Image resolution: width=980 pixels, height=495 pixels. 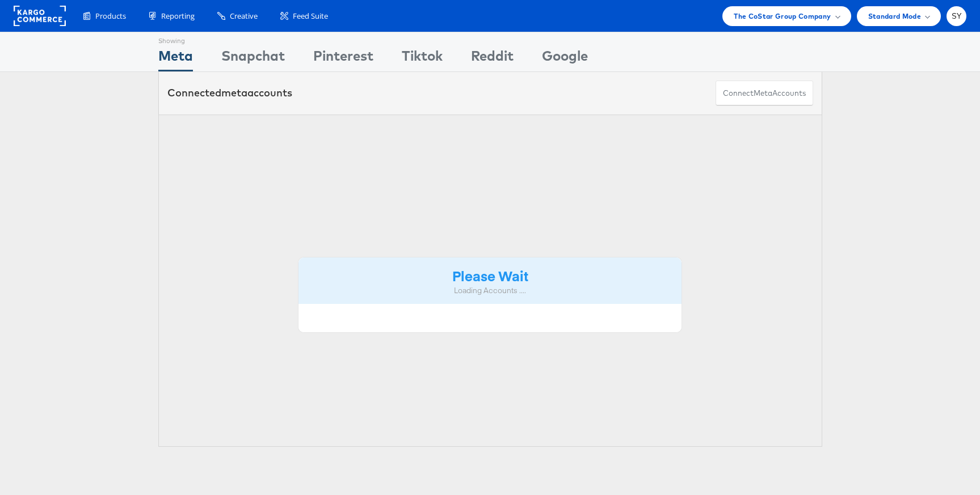 What do you see at coordinates (492, 59) in the screenshot?
I see `div: Reddit` at bounding box center [492, 59].